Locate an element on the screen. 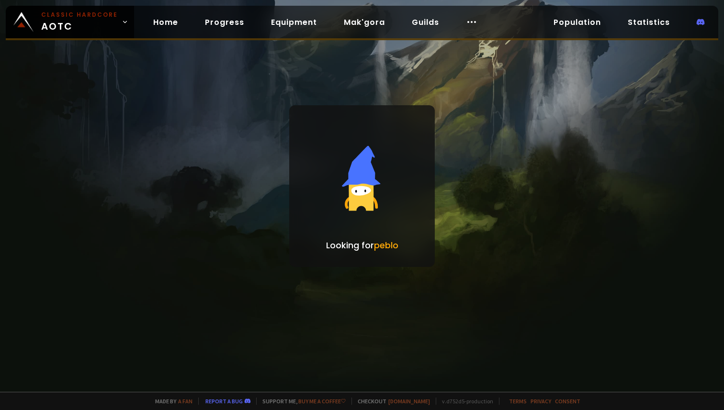 This screenshot has height=410, width=724. a: Report a bug is located at coordinates (224, 401).